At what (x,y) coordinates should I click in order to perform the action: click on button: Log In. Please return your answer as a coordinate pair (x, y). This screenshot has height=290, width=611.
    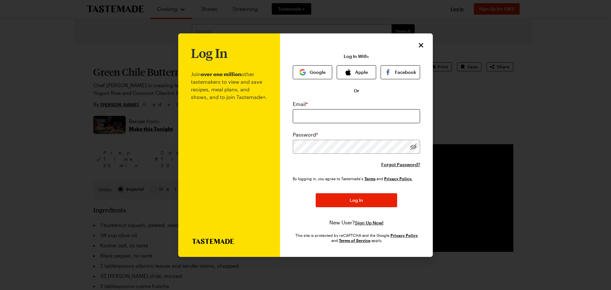
    Looking at the image, I should click on (357, 200).